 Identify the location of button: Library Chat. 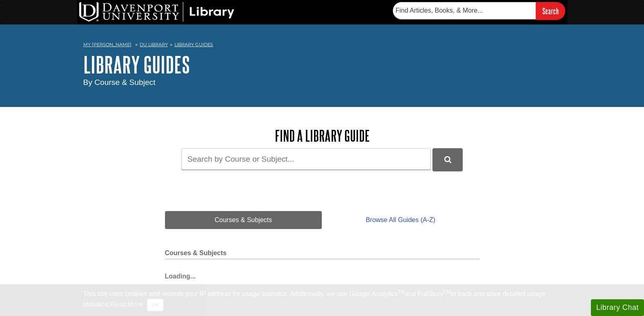
(617, 307).